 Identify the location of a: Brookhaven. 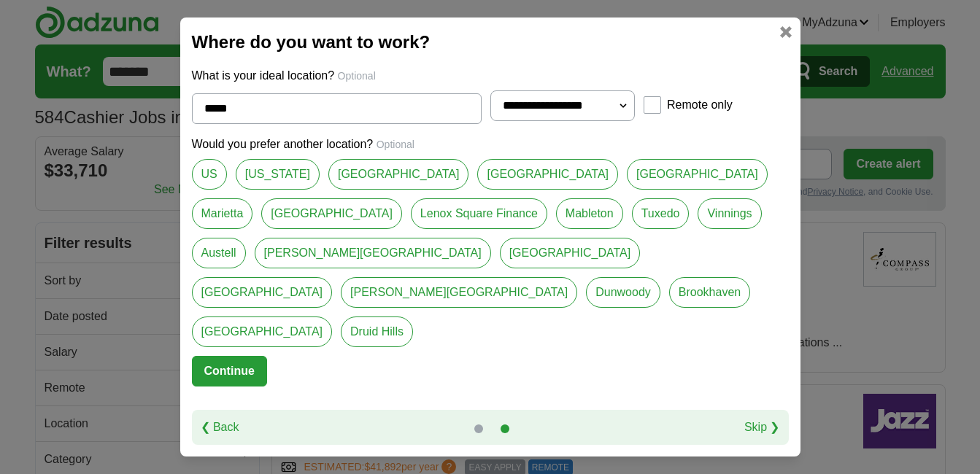
(709, 292).